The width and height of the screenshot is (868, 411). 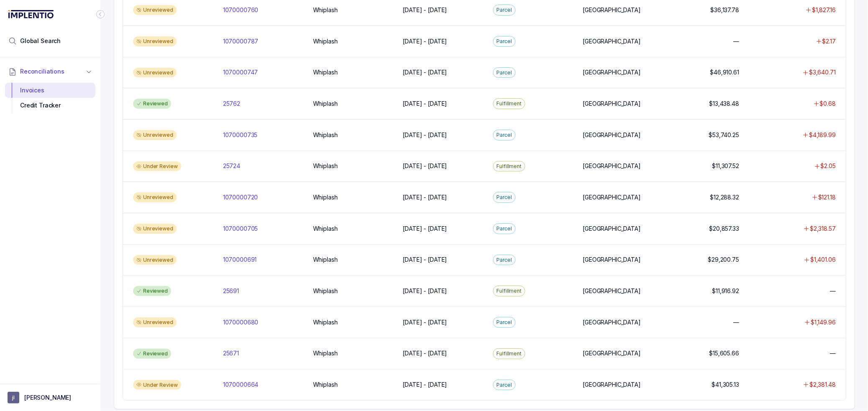 What do you see at coordinates (824, 10) in the screenshot?
I see `p: $1,827.16` at bounding box center [824, 10].